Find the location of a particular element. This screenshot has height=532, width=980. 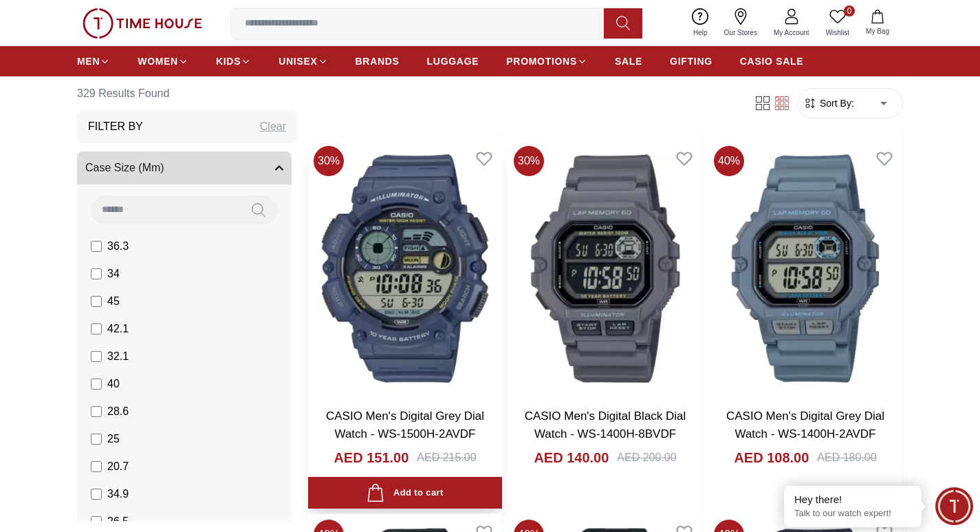

a: LUGGAGE is located at coordinates (454, 61).